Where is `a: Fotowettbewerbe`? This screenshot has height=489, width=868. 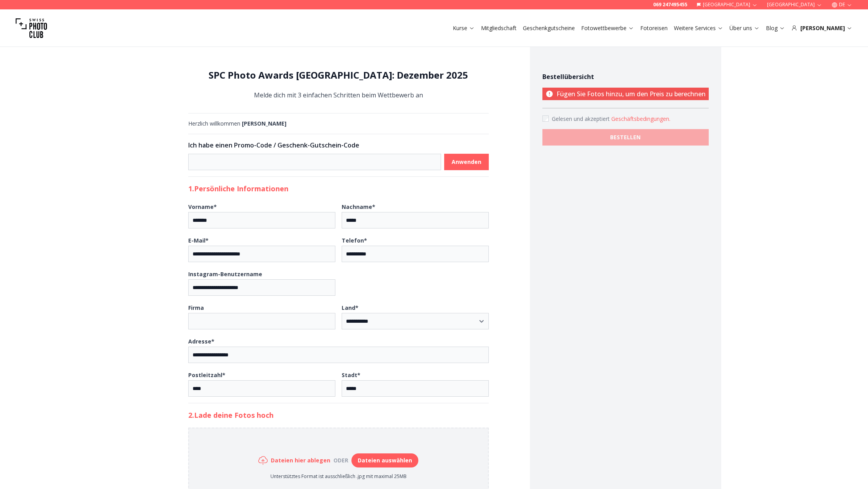
a: Fotowettbewerbe is located at coordinates (607, 28).